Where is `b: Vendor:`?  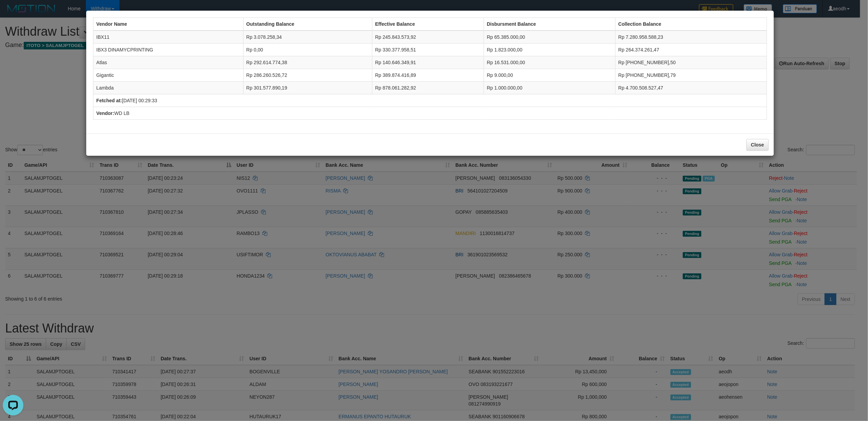
b: Vendor: is located at coordinates (105, 113).